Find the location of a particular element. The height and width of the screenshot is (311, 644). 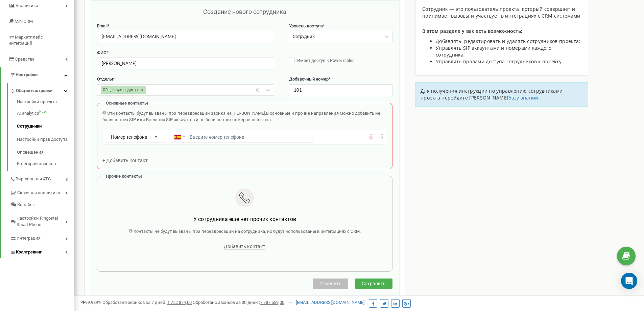

span: Добавочный номер is located at coordinates (309, 79).